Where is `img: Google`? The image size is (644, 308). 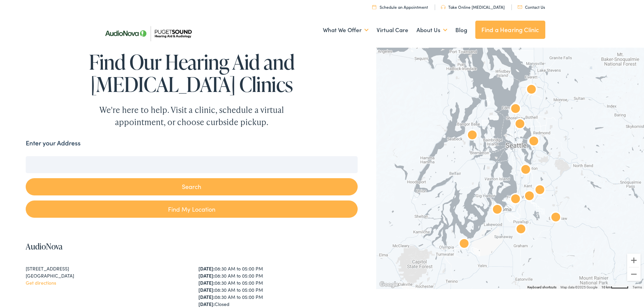
img: Google is located at coordinates (389, 285).